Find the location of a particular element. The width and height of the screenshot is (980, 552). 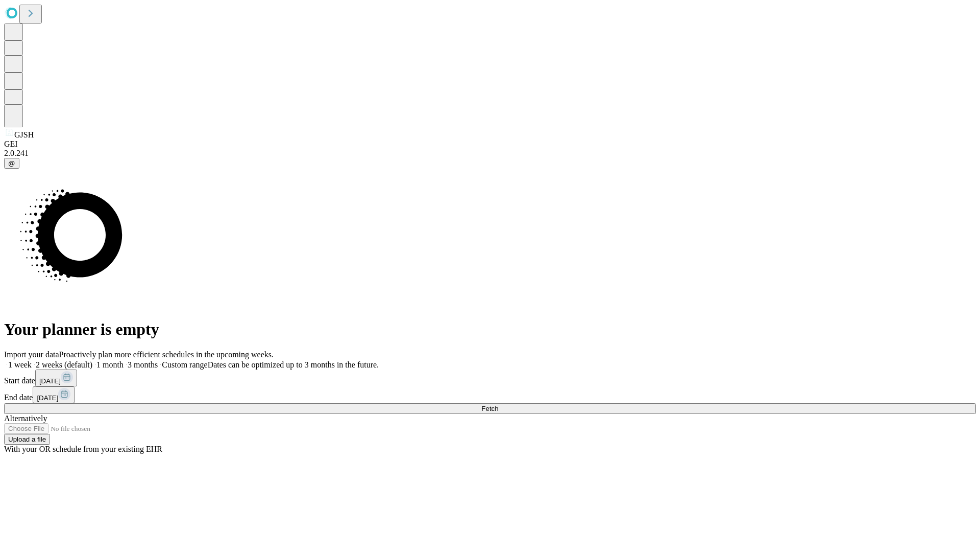

span: Proactively plan more efficient schedules in the upcoming weeks. is located at coordinates (167, 354).